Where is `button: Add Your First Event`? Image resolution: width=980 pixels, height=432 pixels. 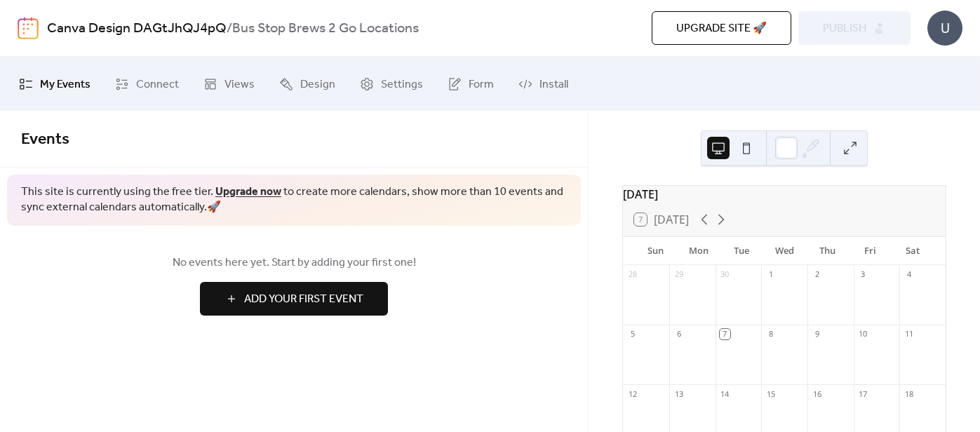
button: Add Your First Event is located at coordinates (294, 299).